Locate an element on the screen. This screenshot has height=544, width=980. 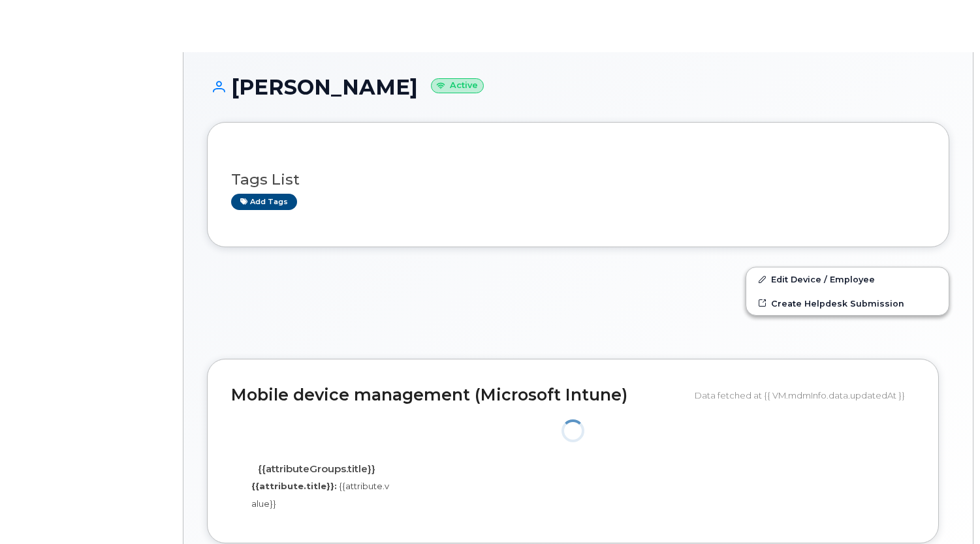
div: Data fetched at {{ VM.mdmInfo.data.updatedAt }} is located at coordinates (804, 396).